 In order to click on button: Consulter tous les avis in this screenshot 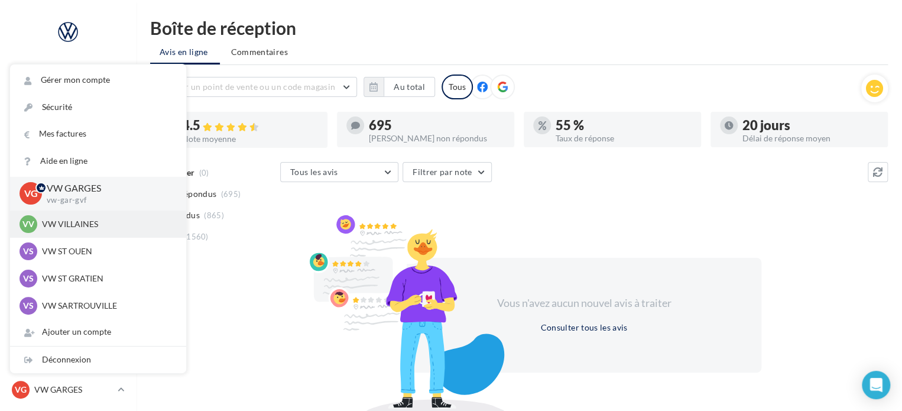, I will do `click(584, 328)`.